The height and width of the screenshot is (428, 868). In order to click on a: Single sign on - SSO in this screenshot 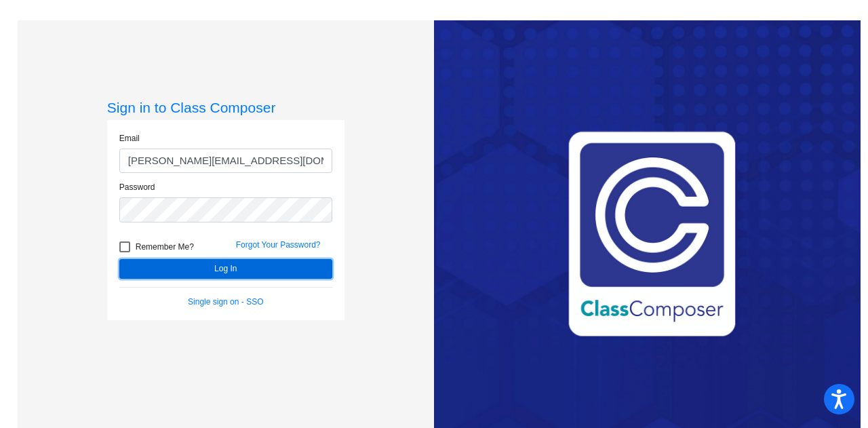, I will do `click(225, 302)`.